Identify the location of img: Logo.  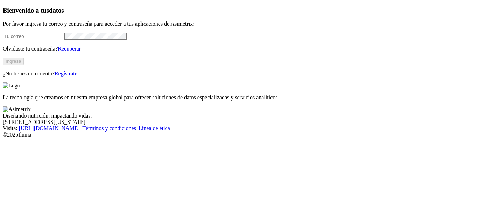
(12, 85).